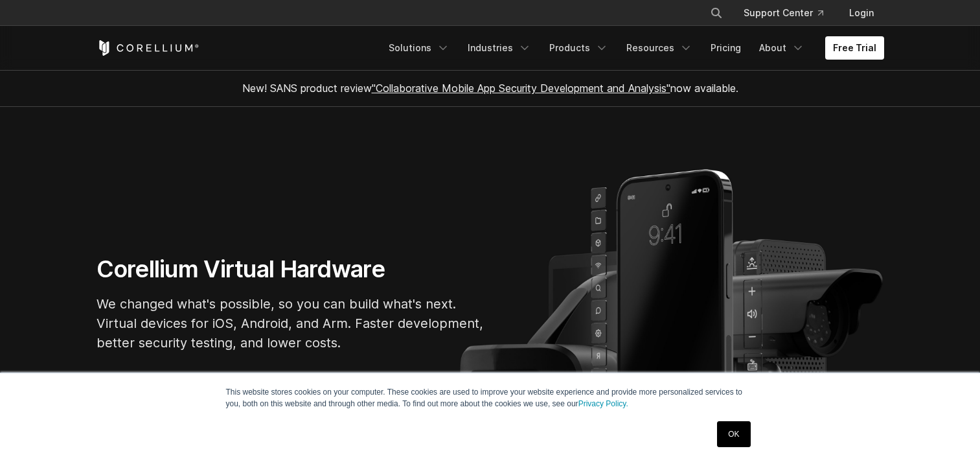  What do you see at coordinates (291, 323) in the screenshot?
I see `p: We changed what's possible, so you can build what's next. Virtual devices for iOS, Android, and A...` at bounding box center [291, 323].